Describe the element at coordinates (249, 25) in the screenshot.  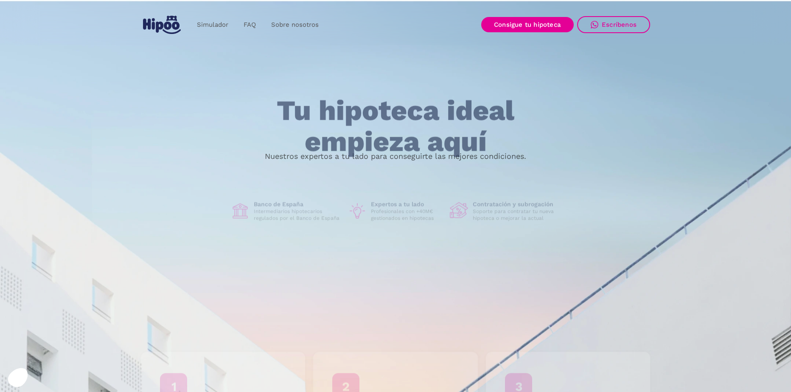
I see `a: FAQ` at that location.